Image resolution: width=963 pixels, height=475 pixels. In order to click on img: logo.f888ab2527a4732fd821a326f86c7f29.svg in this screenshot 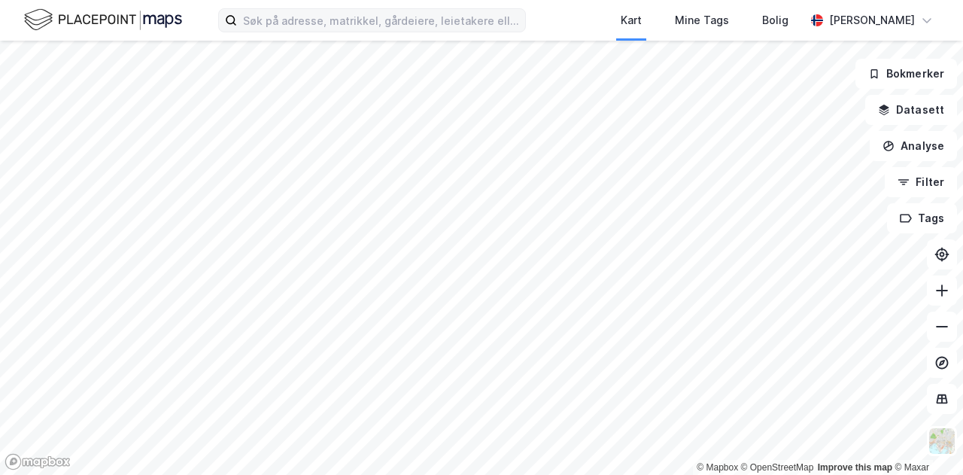, I will do `click(103, 20)`.